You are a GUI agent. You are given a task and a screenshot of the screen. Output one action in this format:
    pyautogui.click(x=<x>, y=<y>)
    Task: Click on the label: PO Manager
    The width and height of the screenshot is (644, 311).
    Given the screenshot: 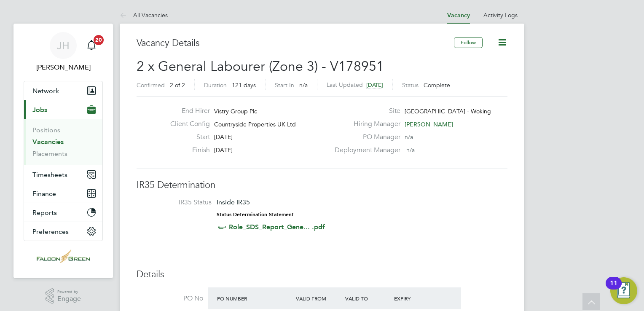 What is the action you would take?
    pyautogui.click(x=365, y=137)
    